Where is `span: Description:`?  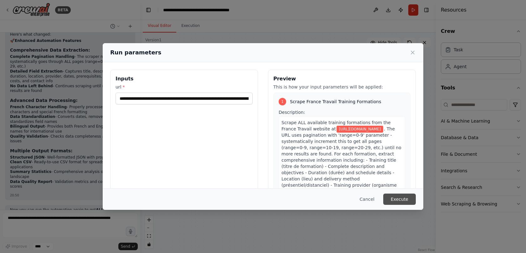 span: Description: is located at coordinates (292, 112).